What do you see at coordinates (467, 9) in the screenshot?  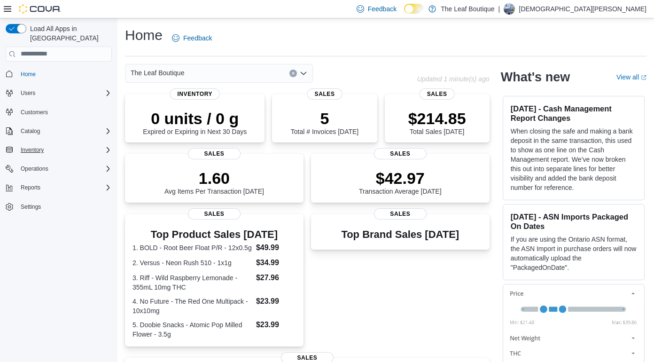 I see `p: The Leaf Boutique` at bounding box center [467, 9].